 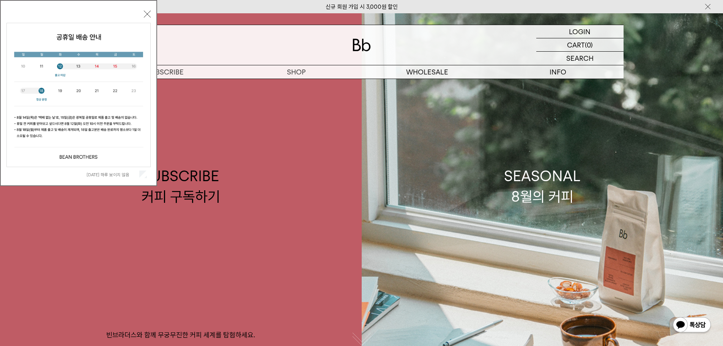 I want to click on div: SEASONAL 8월의 커피, so click(x=542, y=186).